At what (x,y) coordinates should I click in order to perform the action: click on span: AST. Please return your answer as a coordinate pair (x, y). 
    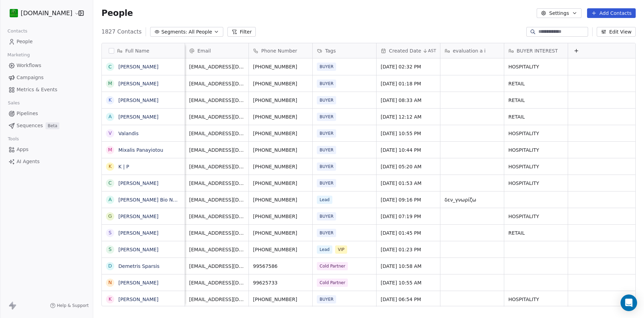
    Looking at the image, I should click on (432, 51).